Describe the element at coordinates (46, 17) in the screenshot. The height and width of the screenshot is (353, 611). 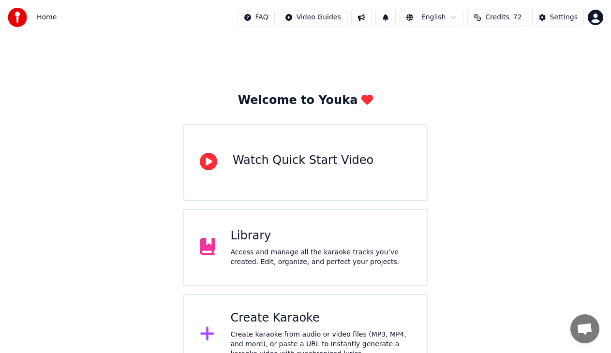
I see `nav: breadcrumb` at that location.